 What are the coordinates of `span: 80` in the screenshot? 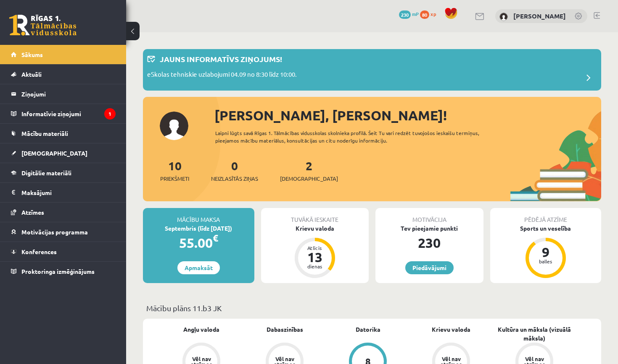 It's located at (424, 15).